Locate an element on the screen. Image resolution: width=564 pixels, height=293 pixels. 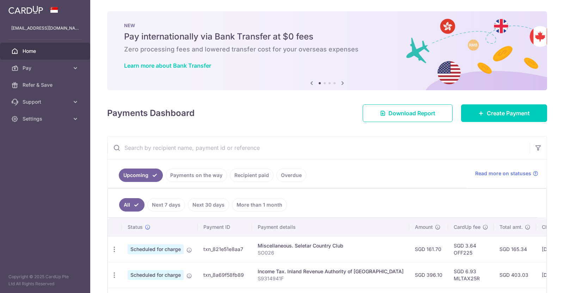
input: Search by recipient name, payment id or reference is located at coordinates (319, 148).